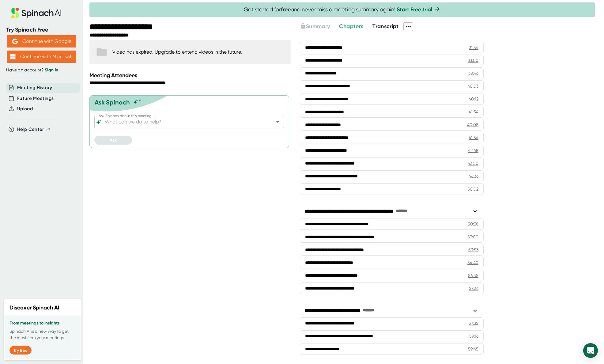  Describe the element at coordinates (473, 86) in the screenshot. I see `div: 40:03` at that location.